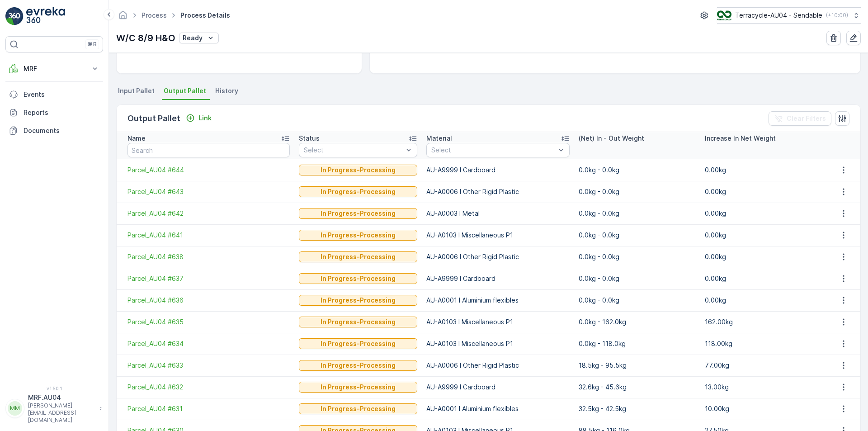 This screenshot has height=431, width=868. What do you see at coordinates (54, 389) in the screenshot?
I see `span: v 1.50.1` at bounding box center [54, 389].